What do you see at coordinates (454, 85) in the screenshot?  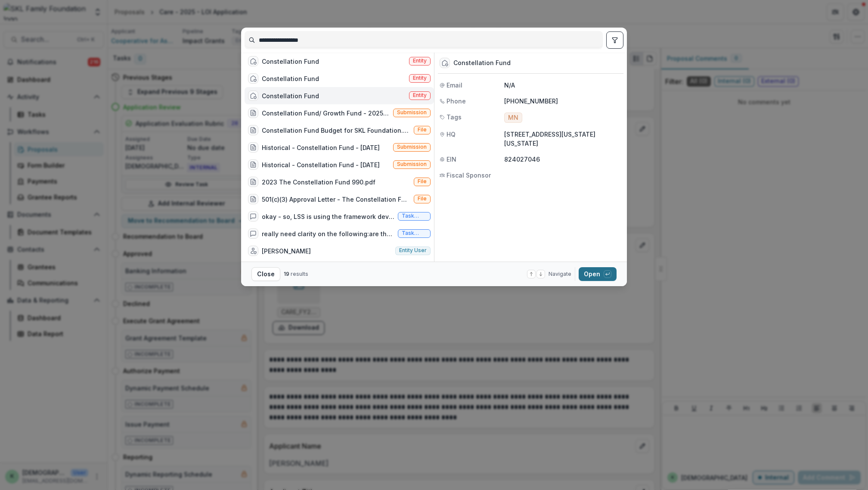 I see `span: Email` at bounding box center [454, 85].